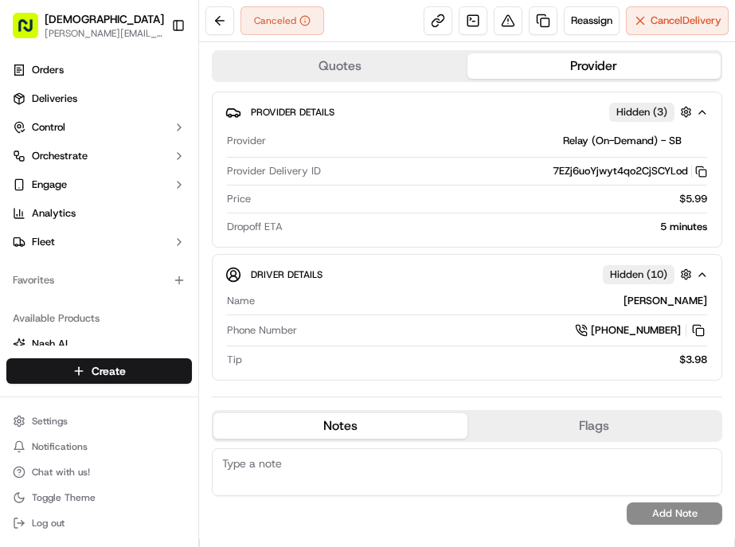  What do you see at coordinates (282, 21) in the screenshot?
I see `button: Canceled` at bounding box center [282, 21].